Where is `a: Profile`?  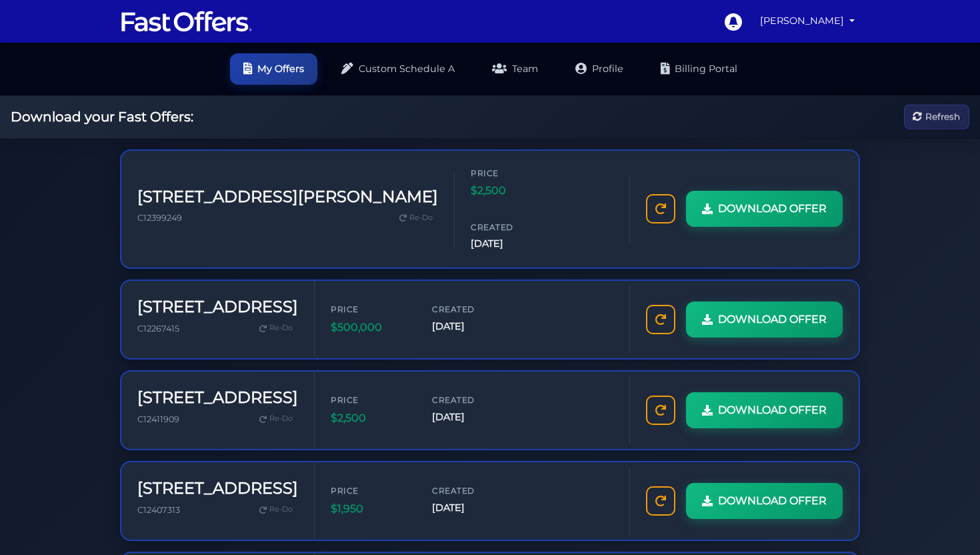 a: Profile is located at coordinates (599, 69).